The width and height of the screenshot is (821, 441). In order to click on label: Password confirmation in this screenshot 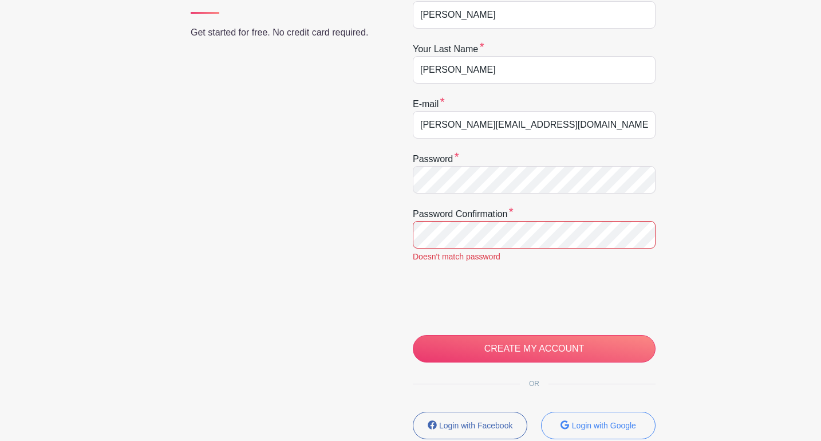, I will do `click(463, 214)`.